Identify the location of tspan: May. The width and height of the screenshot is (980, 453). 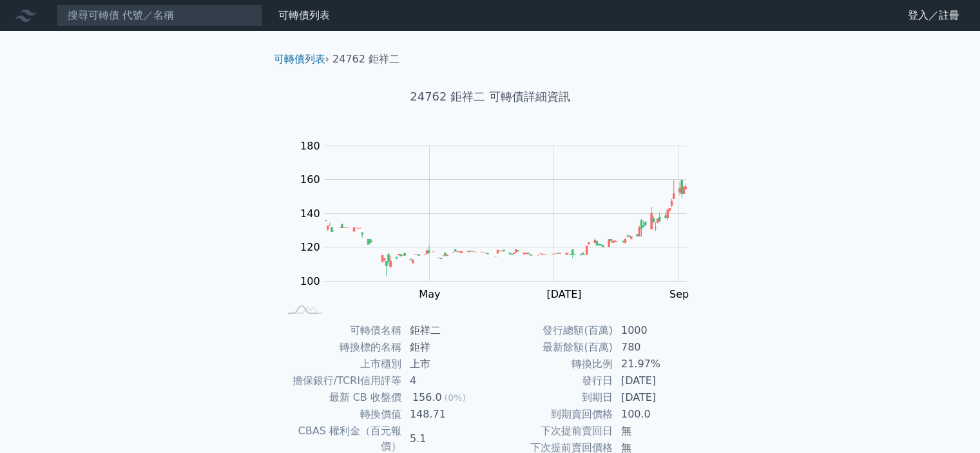
(429, 294).